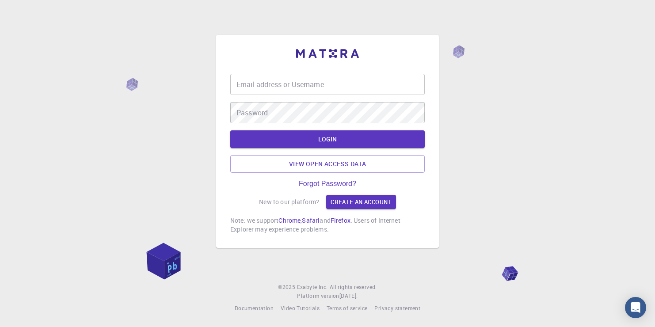  I want to click on p: Note: we support , and . Users of Internet Explorer may experience problems., so click(327, 225).